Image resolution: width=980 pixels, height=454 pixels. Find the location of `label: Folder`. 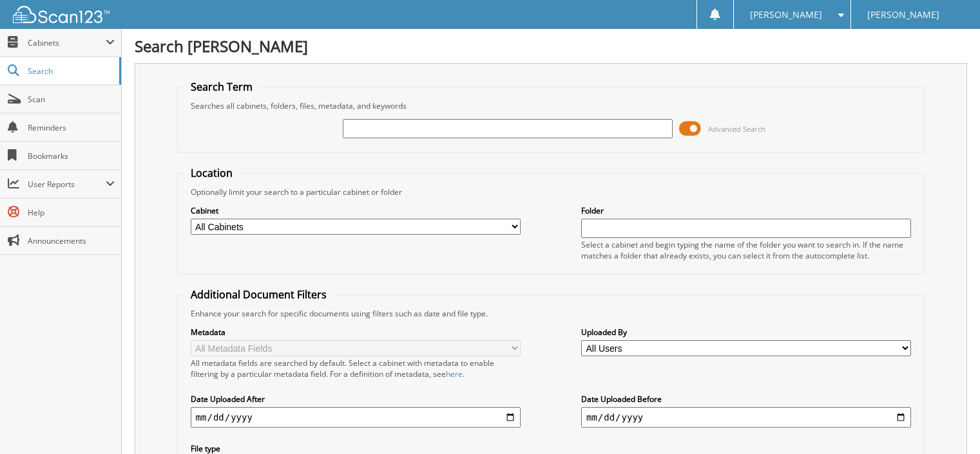

label: Folder is located at coordinates (746, 210).